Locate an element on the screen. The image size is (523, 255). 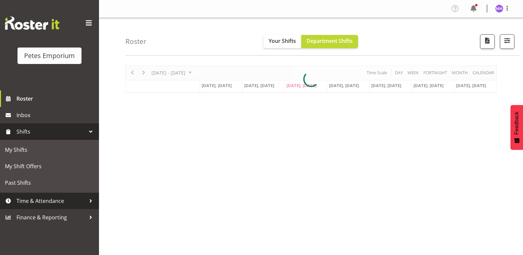
button: Department Shifts is located at coordinates (330, 42).